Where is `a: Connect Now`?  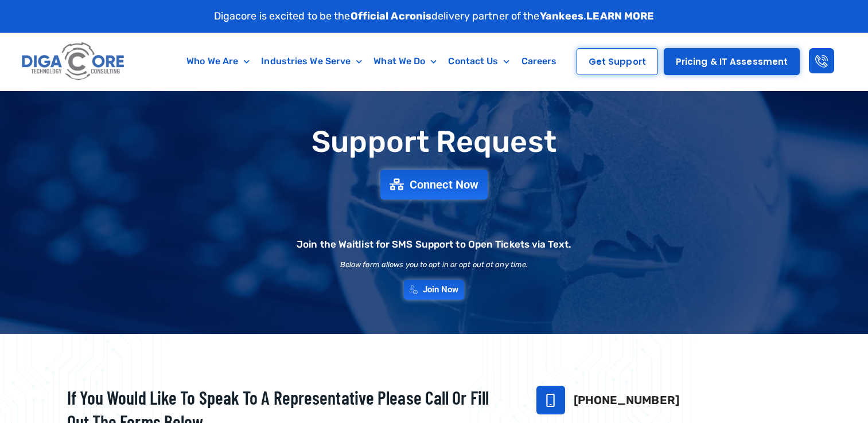 a: Connect Now is located at coordinates (434, 185).